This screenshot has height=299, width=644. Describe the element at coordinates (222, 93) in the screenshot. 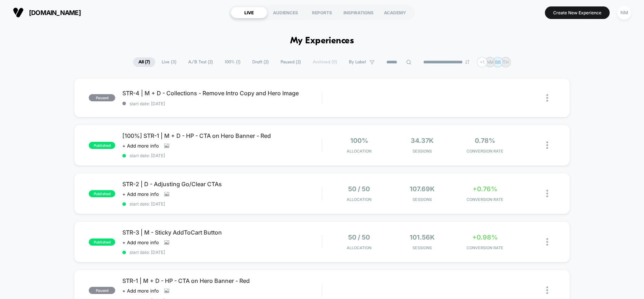

I see `span: STR-4 | M + D - Collections - Remove Intro Copy and Hero Image` at that location.